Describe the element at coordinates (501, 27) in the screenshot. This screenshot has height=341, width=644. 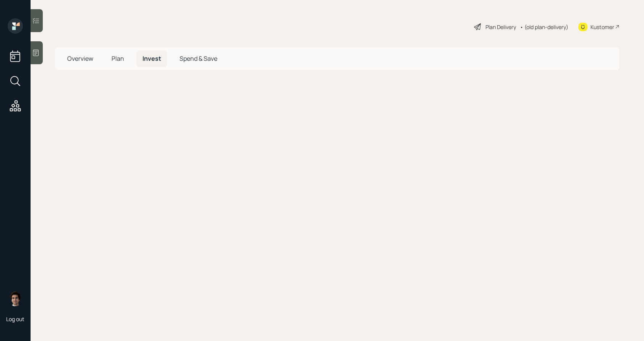
I see `div: Plan Delivery` at that location.